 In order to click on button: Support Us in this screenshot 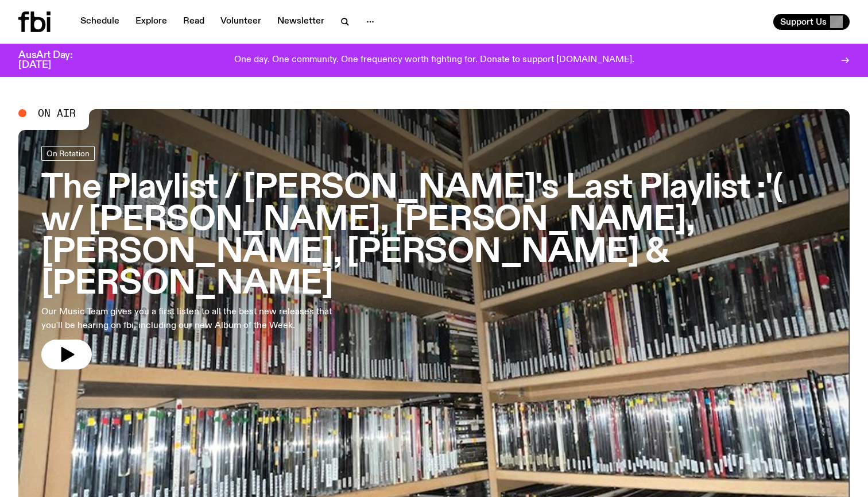, I will do `click(811, 22)`.